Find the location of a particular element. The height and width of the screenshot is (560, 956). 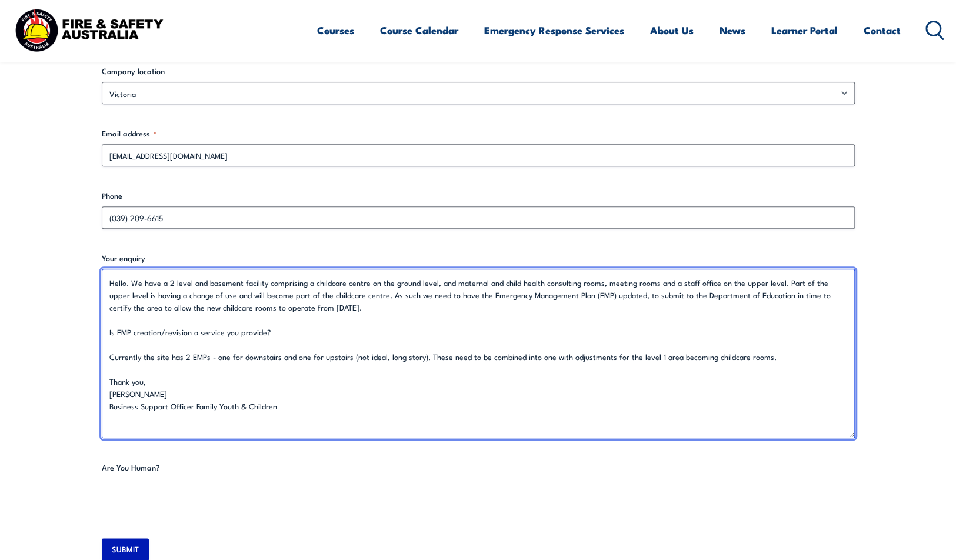

label: Are You Human? is located at coordinates (478, 467).